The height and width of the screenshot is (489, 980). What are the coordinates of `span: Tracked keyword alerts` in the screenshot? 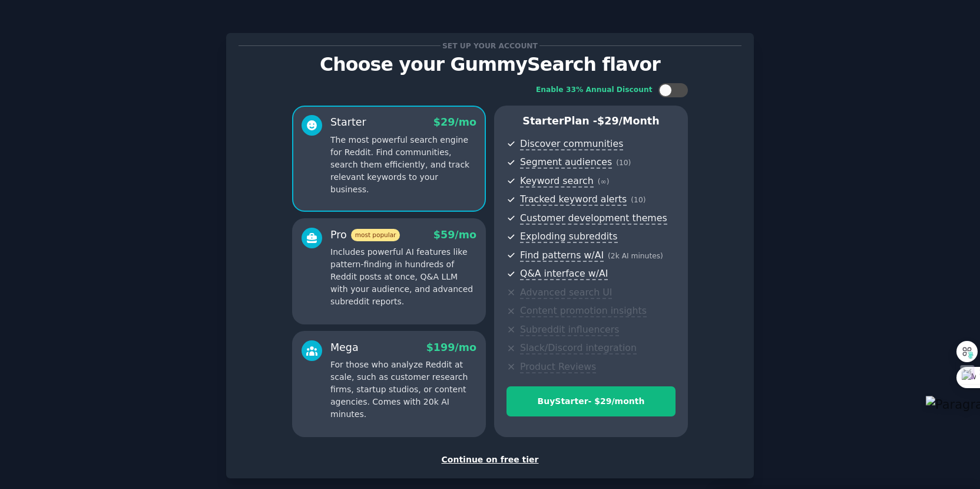 It's located at (573, 199).